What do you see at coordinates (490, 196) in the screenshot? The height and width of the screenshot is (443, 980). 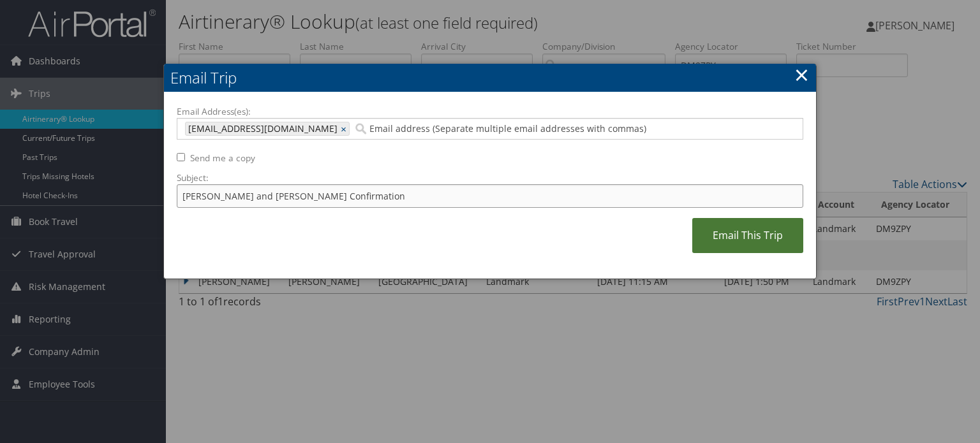 I see `input: Add a short subject for the email` at bounding box center [490, 196].